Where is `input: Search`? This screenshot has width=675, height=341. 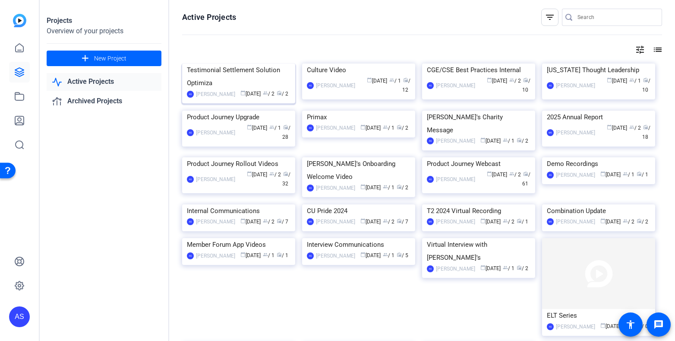
input: Search is located at coordinates (616, 17).